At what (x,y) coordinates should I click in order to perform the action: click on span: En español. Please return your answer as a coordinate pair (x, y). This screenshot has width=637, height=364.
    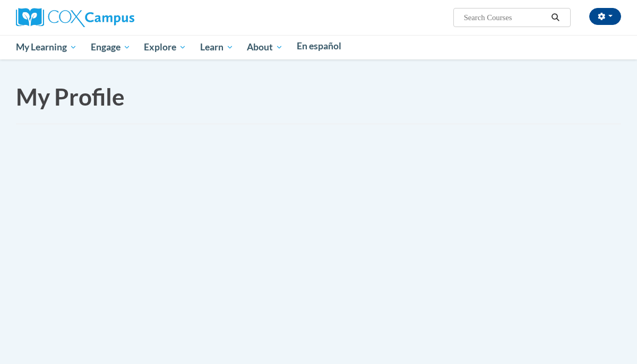
    Looking at the image, I should click on (319, 46).